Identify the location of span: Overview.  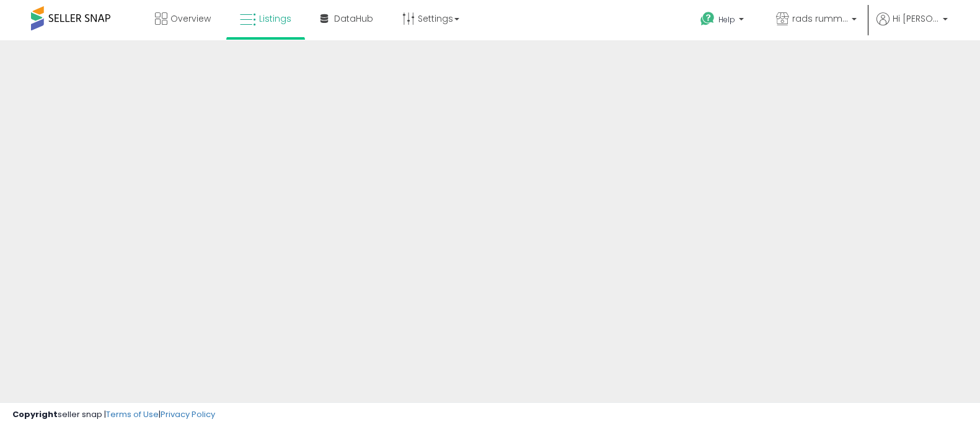
(190, 19).